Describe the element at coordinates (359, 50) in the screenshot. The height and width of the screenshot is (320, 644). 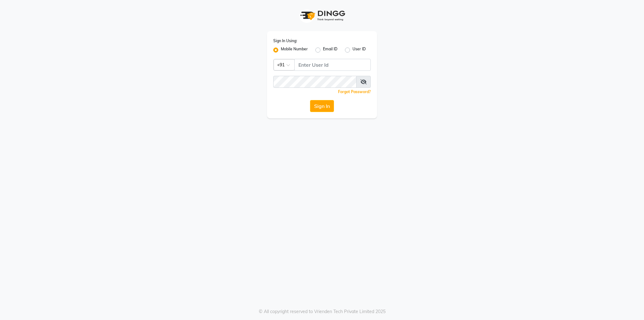
I see `label: User ID` at that location.